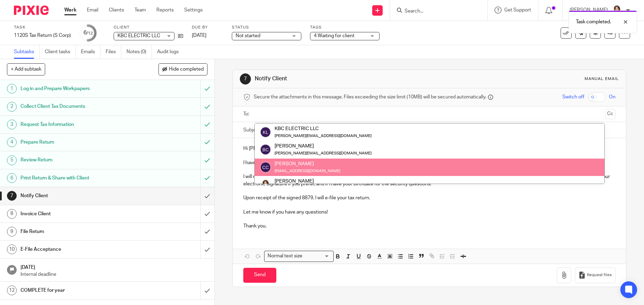 The image size is (644, 305). Describe the element at coordinates (78, 232) in the screenshot. I see `h1: File Return` at that location.